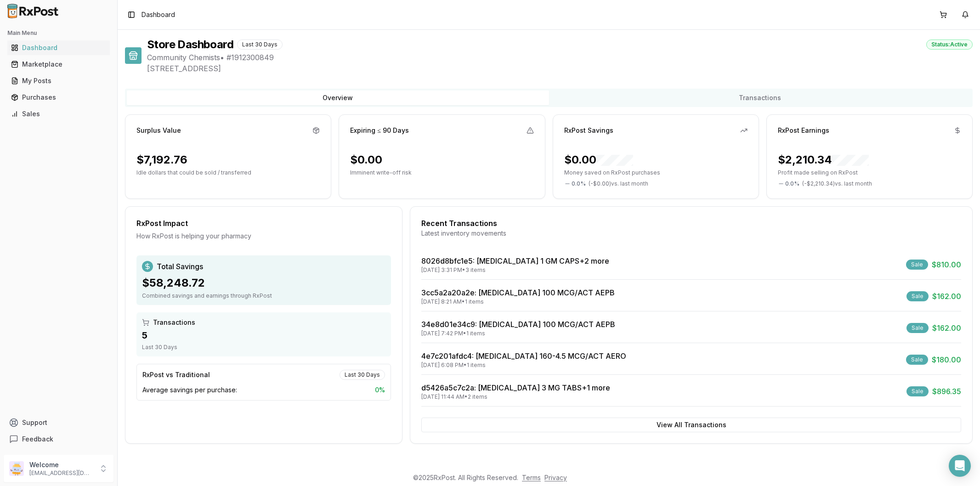  Describe the element at coordinates (58, 64) in the screenshot. I see `div: Marketplace` at that location.